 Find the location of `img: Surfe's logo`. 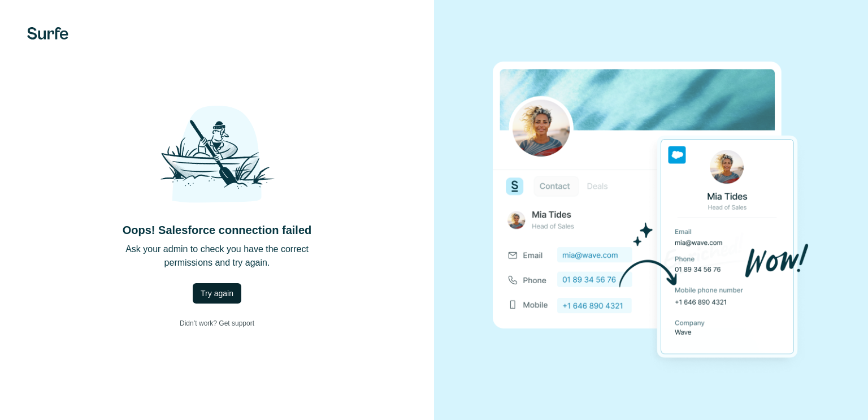

img: Surfe's logo is located at coordinates (47, 33).